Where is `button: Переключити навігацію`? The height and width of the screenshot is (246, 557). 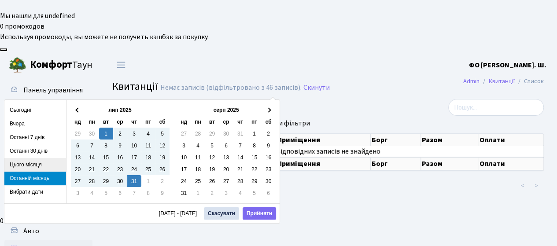 button: Переключити навігацію is located at coordinates (121, 65).